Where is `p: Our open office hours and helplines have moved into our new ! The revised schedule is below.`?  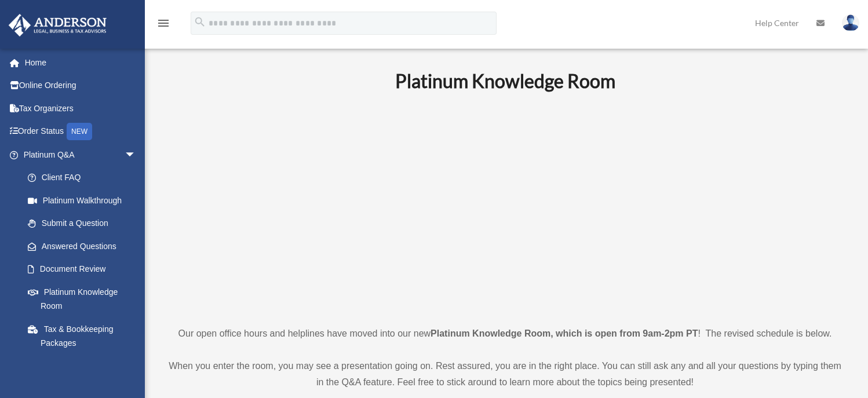 p: Our open office hours and helplines have moved into our new ! The revised schedule is below. is located at coordinates (505, 333).